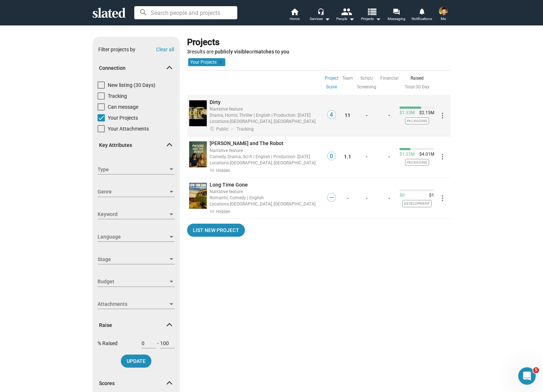 The height and width of the screenshot is (392, 543). I want to click on b: matches to you, so click(272, 52).